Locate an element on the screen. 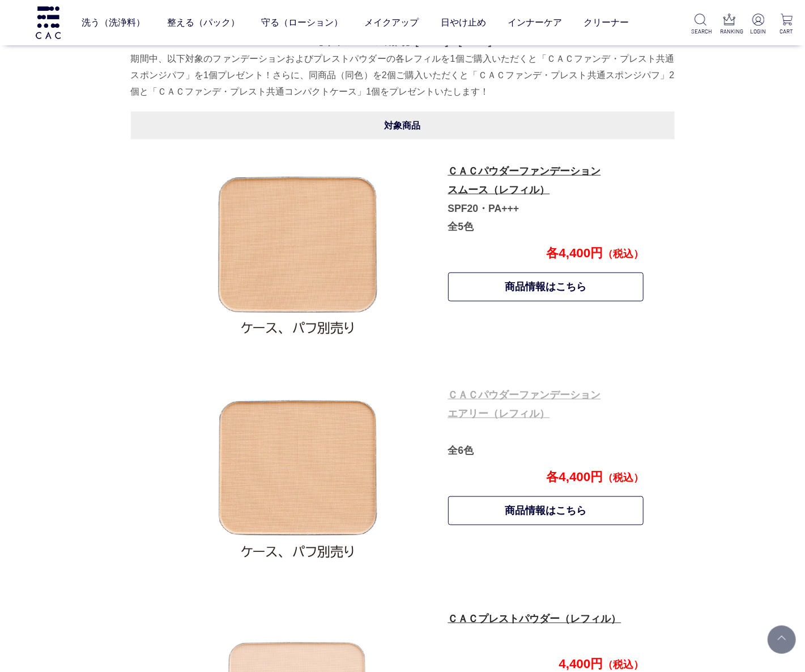  a: 日やけ止め is located at coordinates (464, 22).